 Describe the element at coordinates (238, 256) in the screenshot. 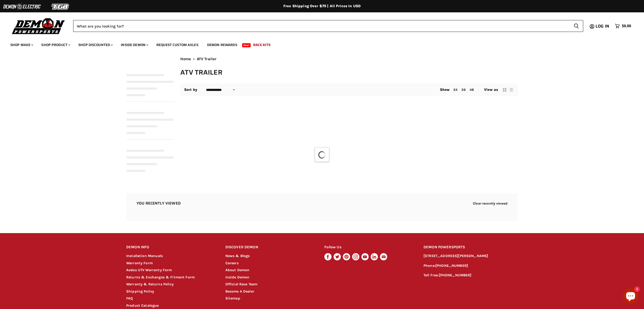

I see `a: News & Blogs` at that location.